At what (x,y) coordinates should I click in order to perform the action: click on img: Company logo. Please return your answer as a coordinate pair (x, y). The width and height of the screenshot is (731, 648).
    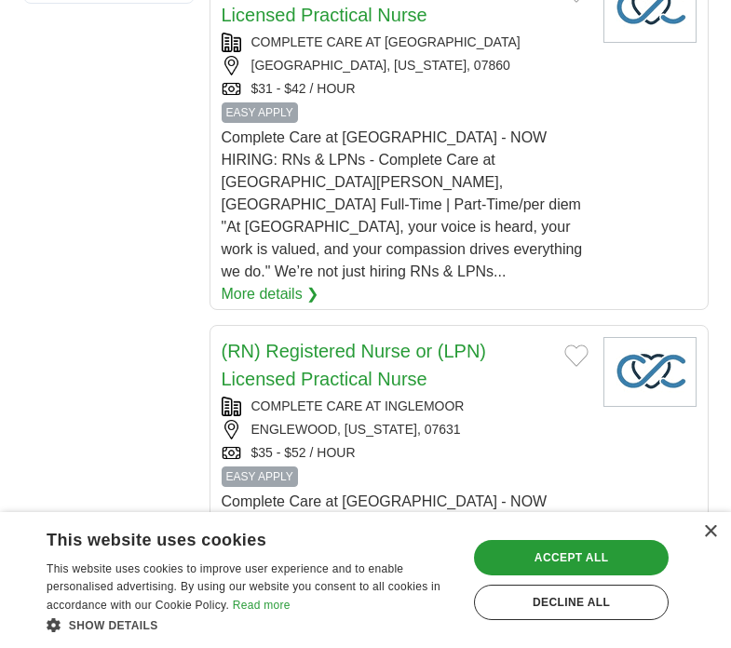
    Looking at the image, I should click on (650, 372).